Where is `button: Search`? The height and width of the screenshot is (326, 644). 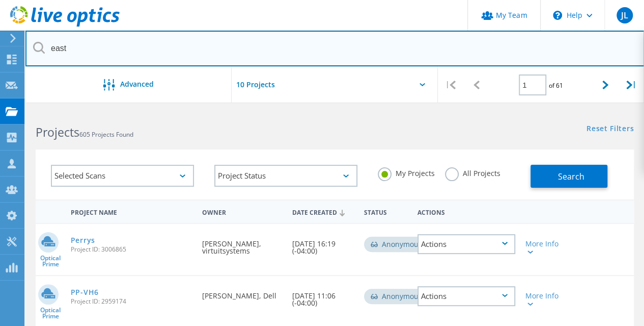
button: Search is located at coordinates (569, 176).